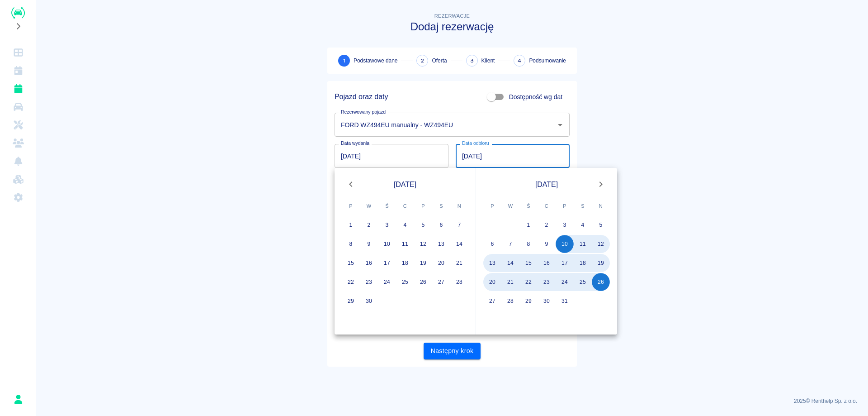 This screenshot has width=868, height=416. What do you see at coordinates (452, 401) in the screenshot?
I see `p: 2025 © Renthelp Sp. z o.o.` at bounding box center [452, 401].